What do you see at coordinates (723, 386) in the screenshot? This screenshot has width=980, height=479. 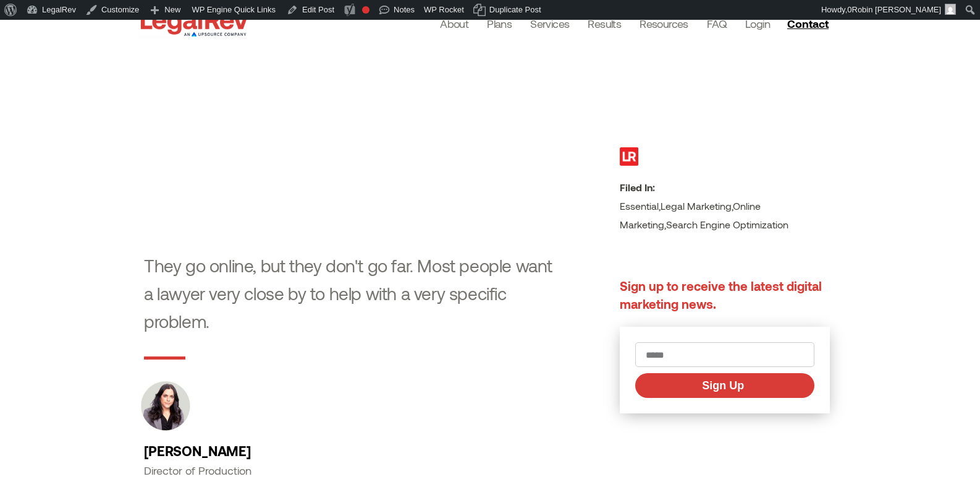 I see `span: Sign Up` at bounding box center [723, 386].